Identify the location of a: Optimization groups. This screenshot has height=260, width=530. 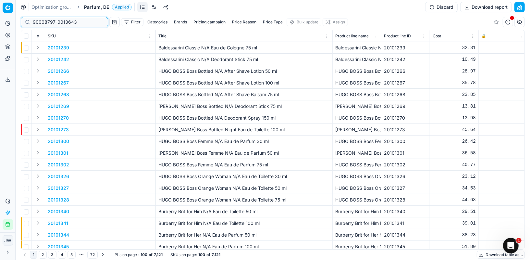
(52, 7).